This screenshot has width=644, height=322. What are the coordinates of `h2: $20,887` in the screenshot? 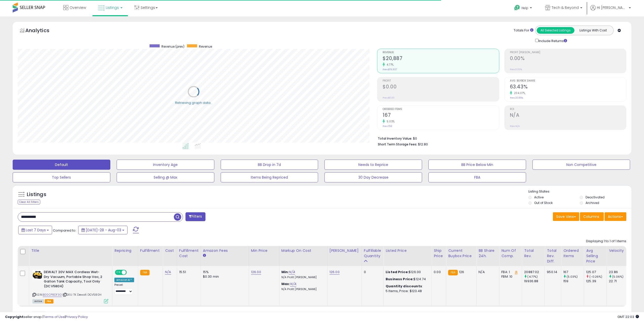 It's located at (441, 59).